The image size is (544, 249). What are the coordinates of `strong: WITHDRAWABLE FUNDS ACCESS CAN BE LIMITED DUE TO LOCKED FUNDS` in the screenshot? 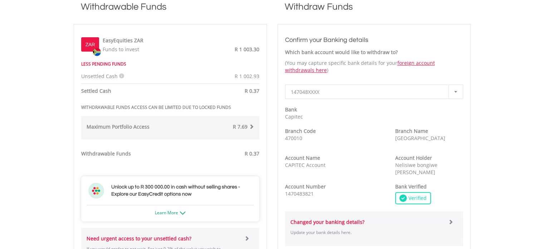 It's located at (156, 107).